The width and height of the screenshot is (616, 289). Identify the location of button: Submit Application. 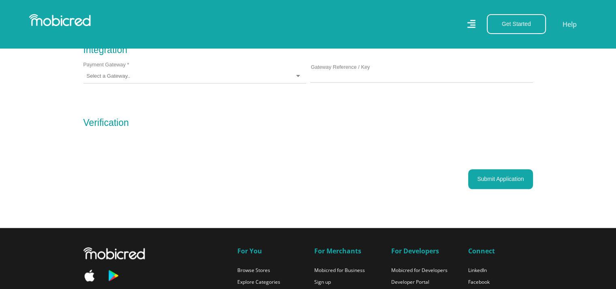
(500, 179).